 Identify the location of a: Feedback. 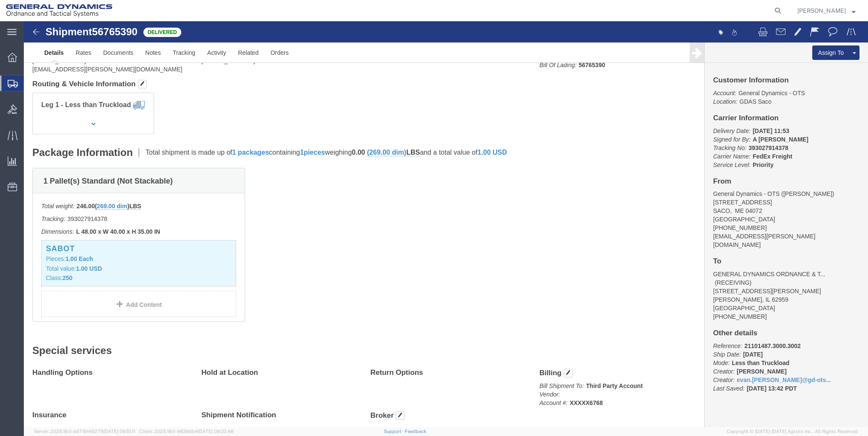
(415, 432).